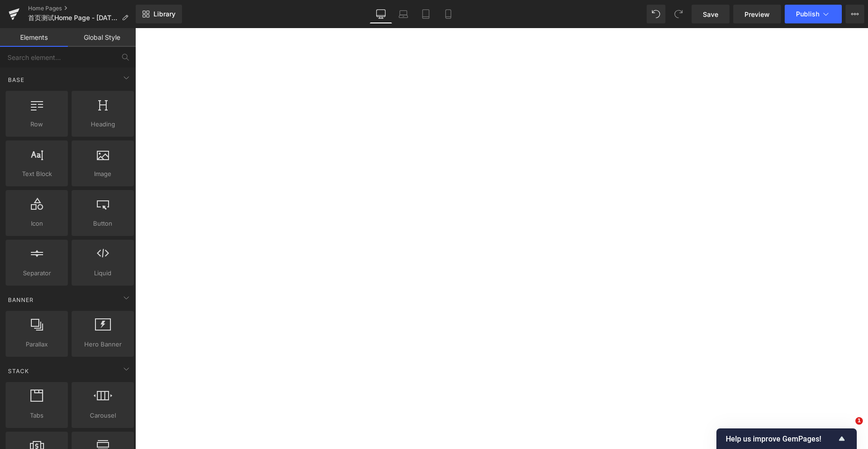 This screenshot has width=868, height=449. I want to click on a: Preview, so click(757, 14).